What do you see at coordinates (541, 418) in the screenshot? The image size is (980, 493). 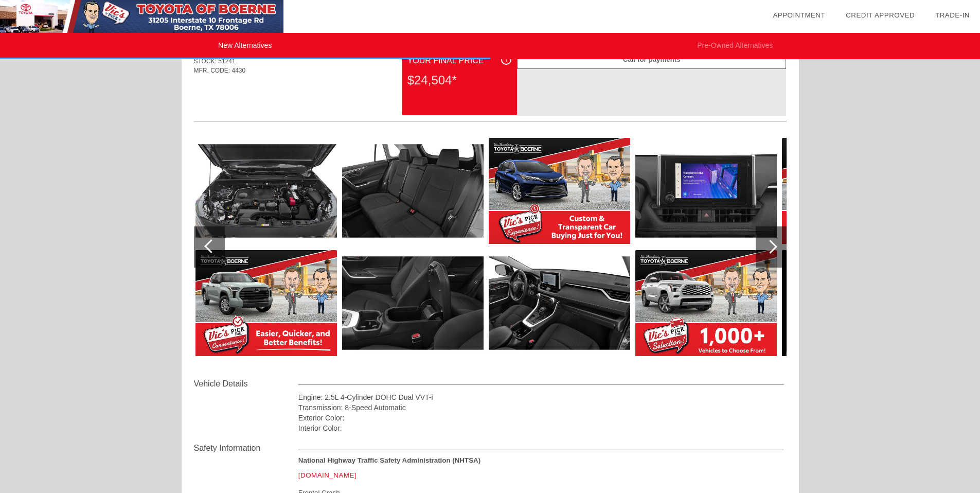 I see `div: Exterior Color:` at bounding box center [541, 418].